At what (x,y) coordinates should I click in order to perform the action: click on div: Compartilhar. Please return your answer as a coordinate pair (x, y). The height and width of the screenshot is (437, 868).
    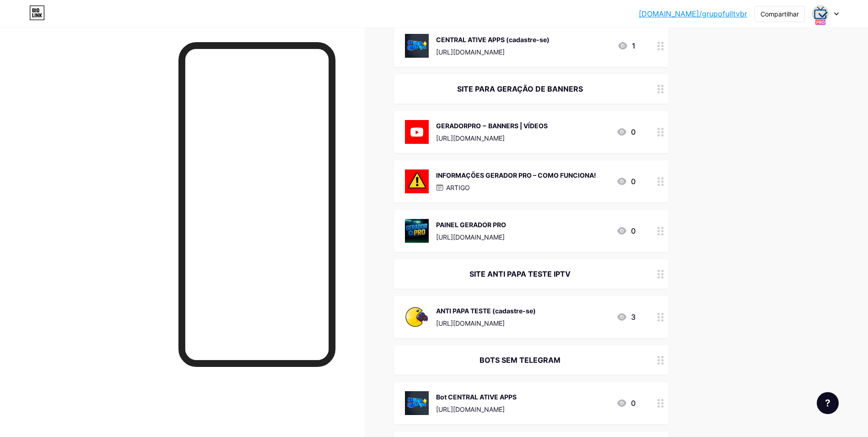
    Looking at the image, I should click on (780, 14).